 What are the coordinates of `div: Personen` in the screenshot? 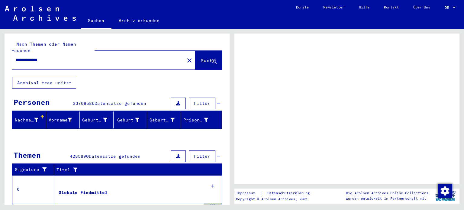 It's located at (32, 102).